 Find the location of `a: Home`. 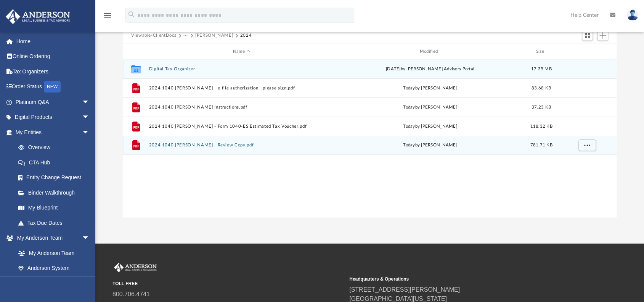

a: Home is located at coordinates (53, 41).